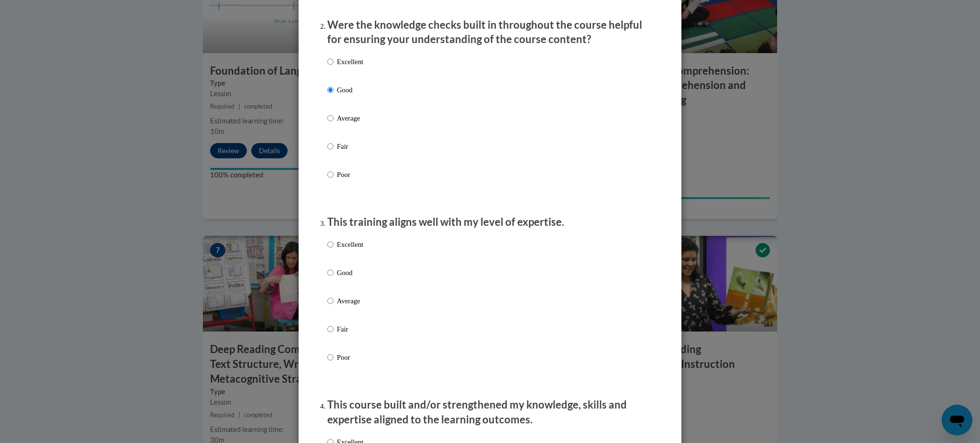 The height and width of the screenshot is (443, 980). What do you see at coordinates (490, 412) in the screenshot?
I see `p: This course built and/or strengthened my knowledge, skills and expertise aligned to the learning ...` at bounding box center [490, 412].